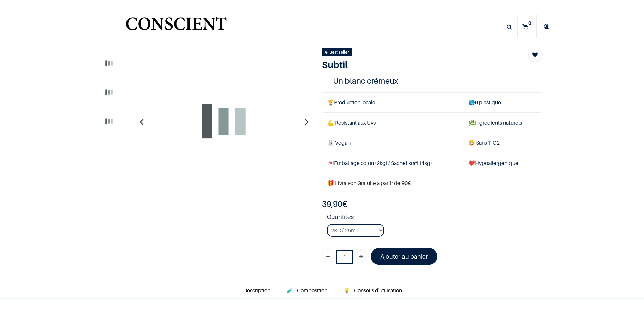  Describe the element at coordinates (404, 256) in the screenshot. I see `a: Ajouter au panier` at that location.